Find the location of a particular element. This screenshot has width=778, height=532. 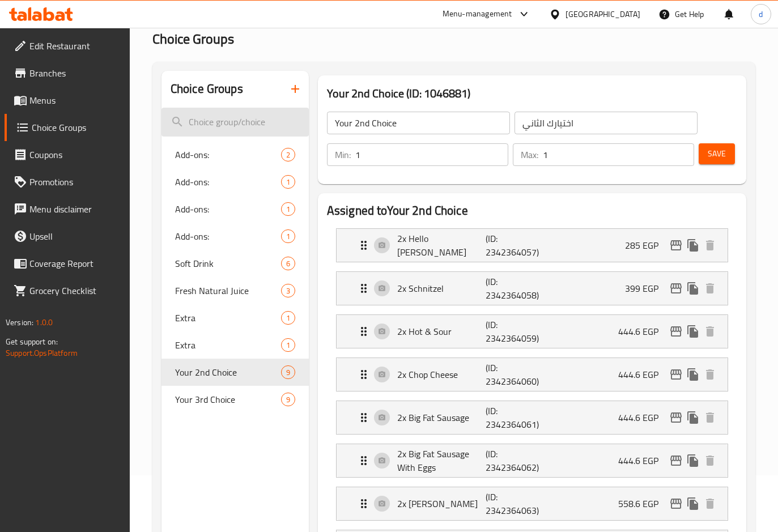

span: Edit Restaurant is located at coordinates (75, 46).